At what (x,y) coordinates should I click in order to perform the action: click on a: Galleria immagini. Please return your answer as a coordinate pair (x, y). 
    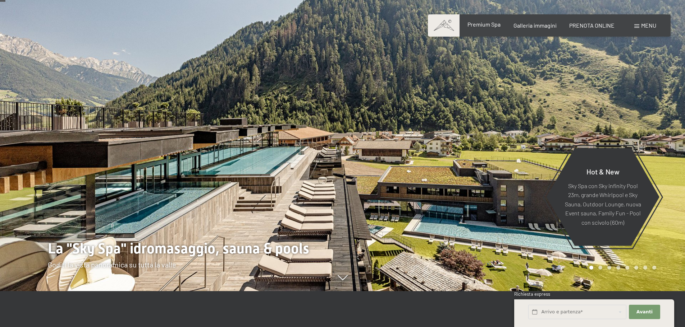
    Looking at the image, I should click on (535, 25).